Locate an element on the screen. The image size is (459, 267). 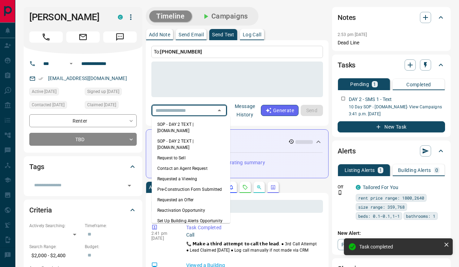
div: Wed Jun 11 2025 is located at coordinates (55, 92).